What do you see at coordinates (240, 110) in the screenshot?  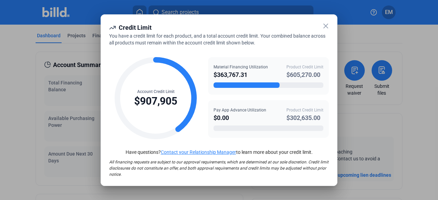 I see `div: Pay App Advance Utilization` at bounding box center [240, 110].